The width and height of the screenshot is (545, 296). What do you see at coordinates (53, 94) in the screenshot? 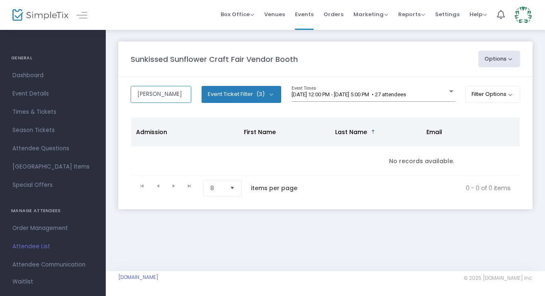
I see `span: Event Details` at bounding box center [53, 94].